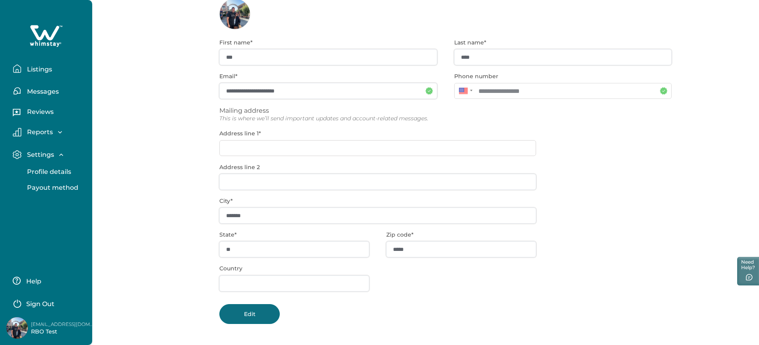 The height and width of the screenshot is (345, 759). I want to click on p: Reports, so click(39, 132).